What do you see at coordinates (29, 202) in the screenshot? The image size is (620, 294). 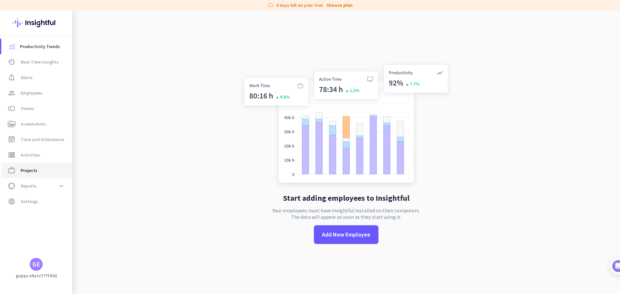 I see `span: Settings` at bounding box center [29, 202].